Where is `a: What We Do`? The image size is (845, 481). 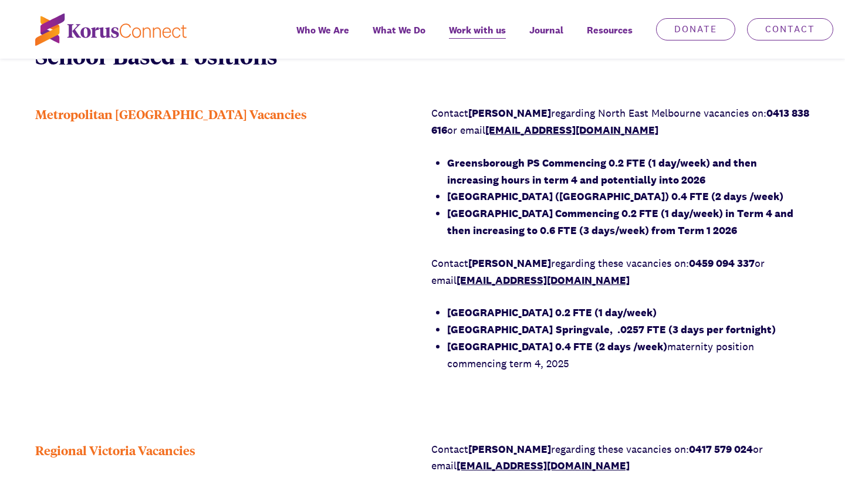 a: What We Do is located at coordinates (399, 38).